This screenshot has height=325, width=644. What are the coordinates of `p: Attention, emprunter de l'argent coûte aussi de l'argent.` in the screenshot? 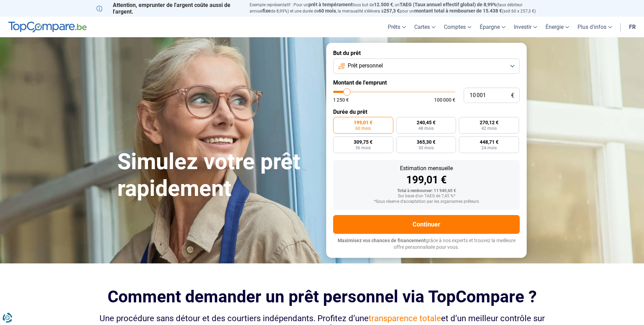 It's located at (169, 9).